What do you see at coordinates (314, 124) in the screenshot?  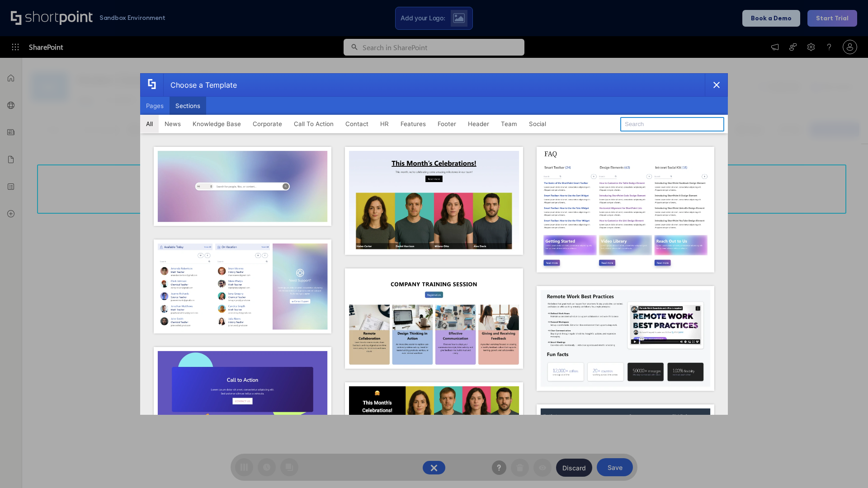 I see `button: Call To Action` at bounding box center [314, 124].